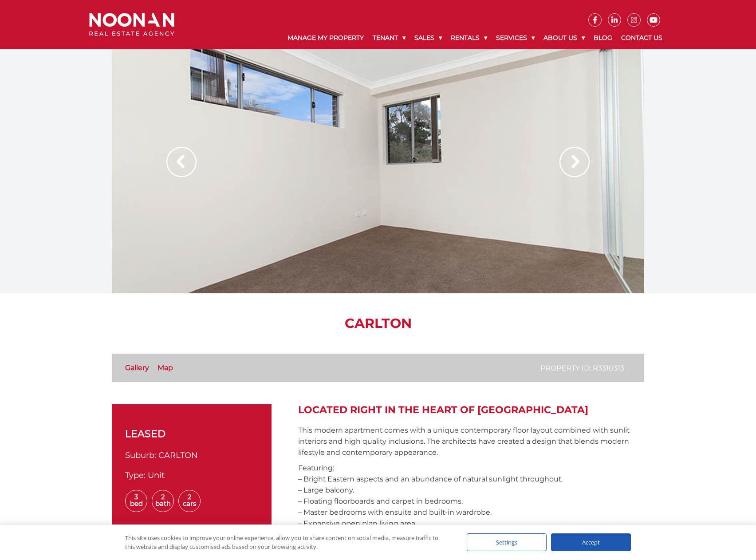 The image size is (756, 560). I want to click on p: This modern apartment comes with a unique contemporary floor layout combined with sunlit interior..., so click(471, 441).